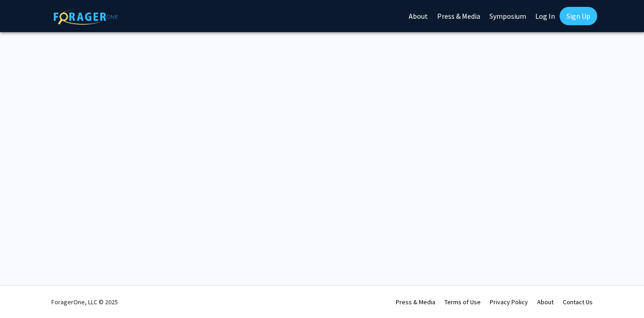 The image size is (644, 318). What do you see at coordinates (578, 16) in the screenshot?
I see `a: Sign Up` at bounding box center [578, 16].